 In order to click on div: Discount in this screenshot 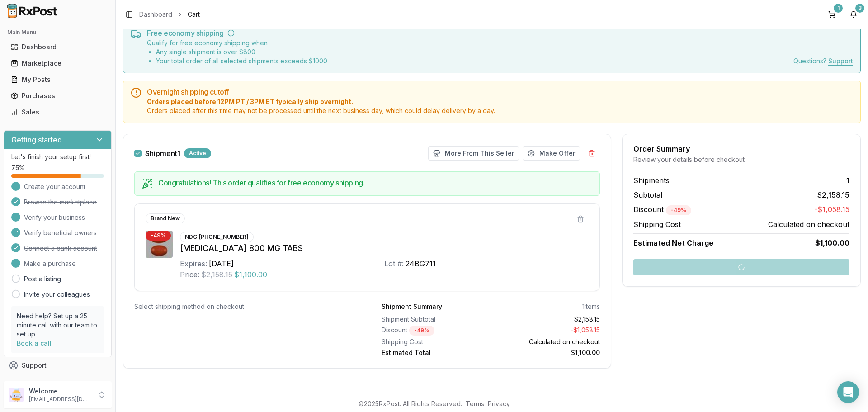, I will do `click(434, 330)`.